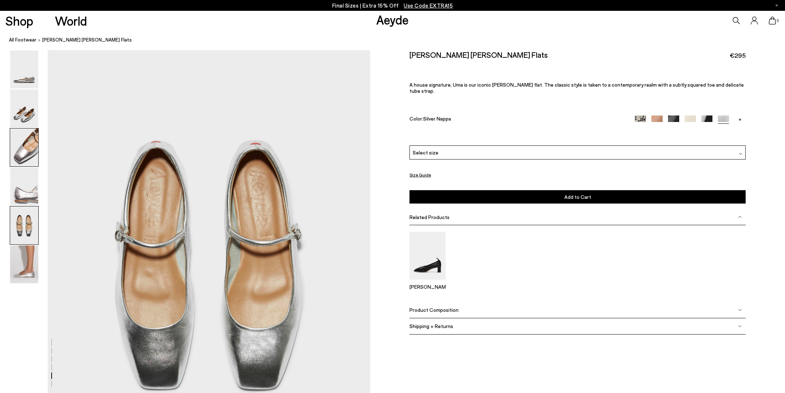 The image size is (785, 393). What do you see at coordinates (425, 152) in the screenshot?
I see `span: Select size` at bounding box center [425, 152].